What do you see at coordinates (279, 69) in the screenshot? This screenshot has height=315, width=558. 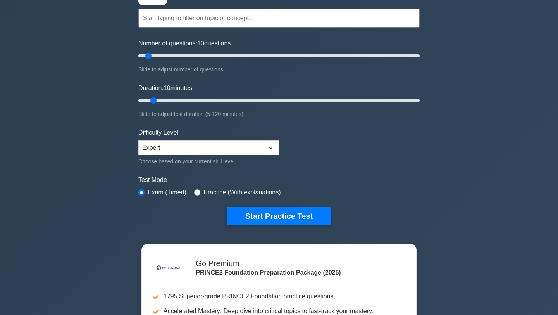 I see `div: Slide to adjust number of questions` at bounding box center [279, 69].